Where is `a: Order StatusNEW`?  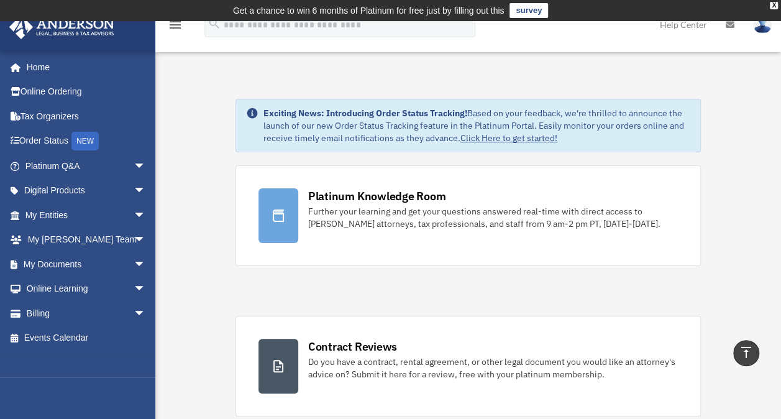
a: Order StatusNEW is located at coordinates (86, 141).